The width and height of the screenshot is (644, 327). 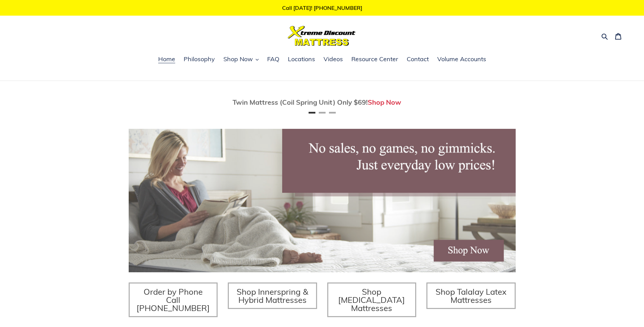 What do you see at coordinates (333, 60) in the screenshot?
I see `a: Videos` at bounding box center [333, 60].